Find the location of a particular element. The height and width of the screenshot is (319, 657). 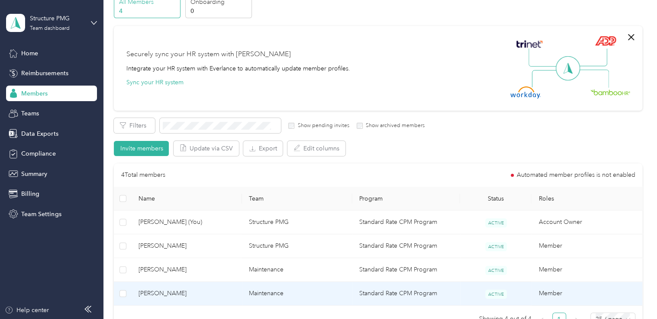

th: Name is located at coordinates (186, 199).